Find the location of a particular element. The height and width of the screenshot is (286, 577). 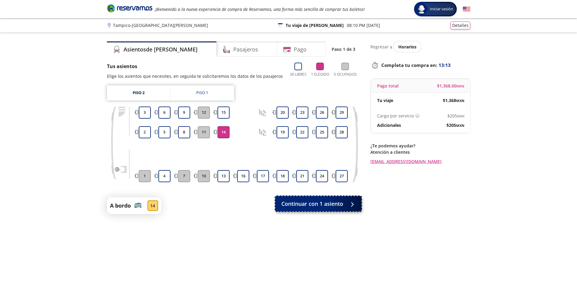

button: Continuar con 1 asiento is located at coordinates (318, 204).